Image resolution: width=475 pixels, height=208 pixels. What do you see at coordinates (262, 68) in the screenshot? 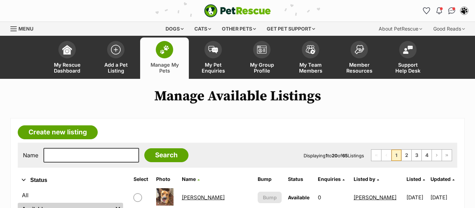
I see `span: My Group Profile` at bounding box center [262, 68].